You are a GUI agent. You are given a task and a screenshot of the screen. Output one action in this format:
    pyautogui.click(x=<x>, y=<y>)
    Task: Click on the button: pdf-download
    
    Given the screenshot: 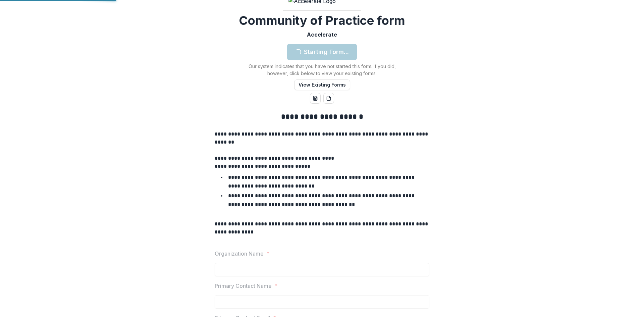 What is the action you would take?
    pyautogui.click(x=329, y=98)
    